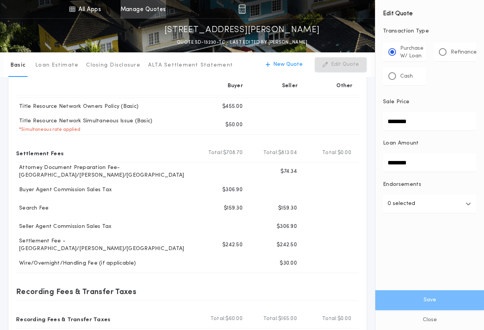 The width and height of the screenshot is (484, 330). What do you see at coordinates (430, 185) in the screenshot?
I see `p: Endorsements` at bounding box center [430, 185].